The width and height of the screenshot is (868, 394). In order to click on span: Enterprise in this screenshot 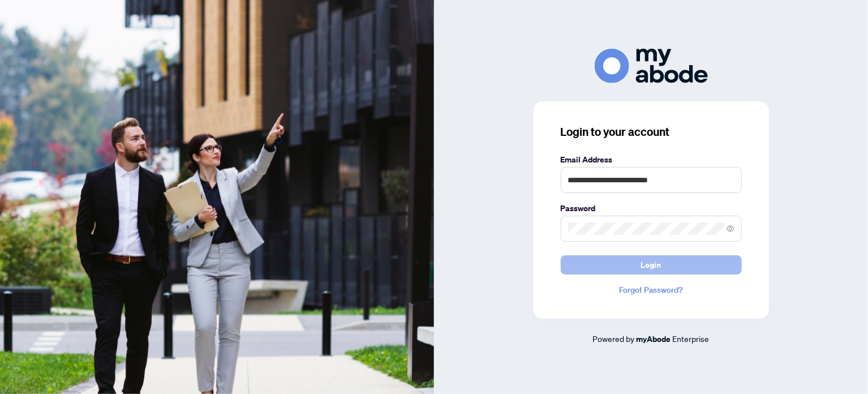, I will do `click(691, 339)`.